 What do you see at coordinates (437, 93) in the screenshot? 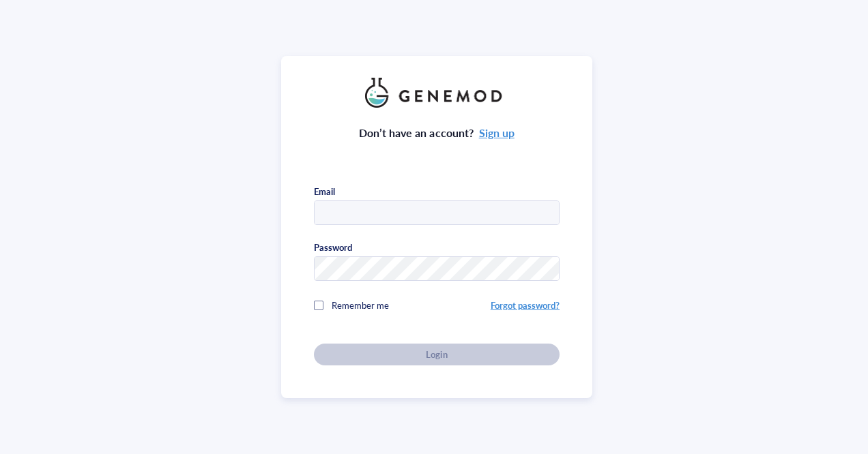
I see `img: genemod_logo_light-BcqUzbGq.png` at bounding box center [437, 93].